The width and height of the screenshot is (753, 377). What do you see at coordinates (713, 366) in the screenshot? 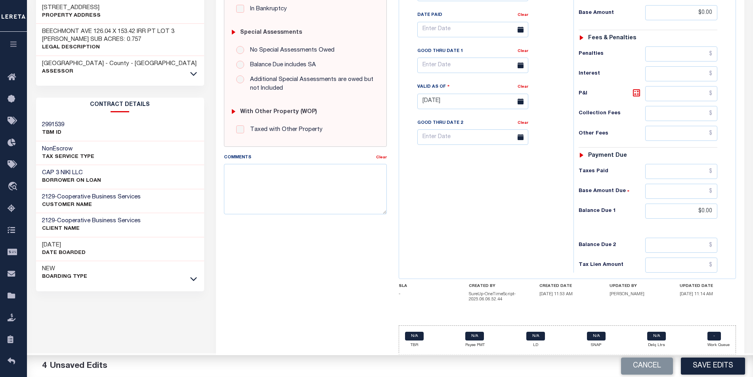
I see `button: Save Edits` at bounding box center [713, 366].